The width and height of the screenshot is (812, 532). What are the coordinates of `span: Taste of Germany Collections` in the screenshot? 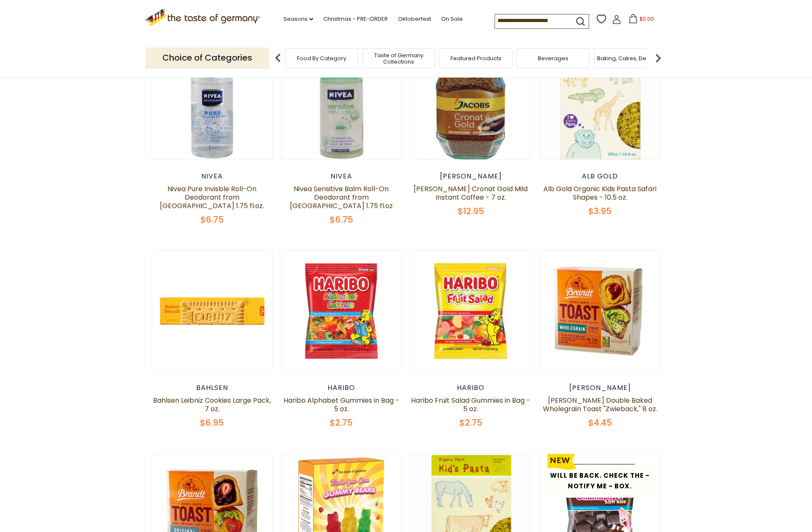 It's located at (399, 58).